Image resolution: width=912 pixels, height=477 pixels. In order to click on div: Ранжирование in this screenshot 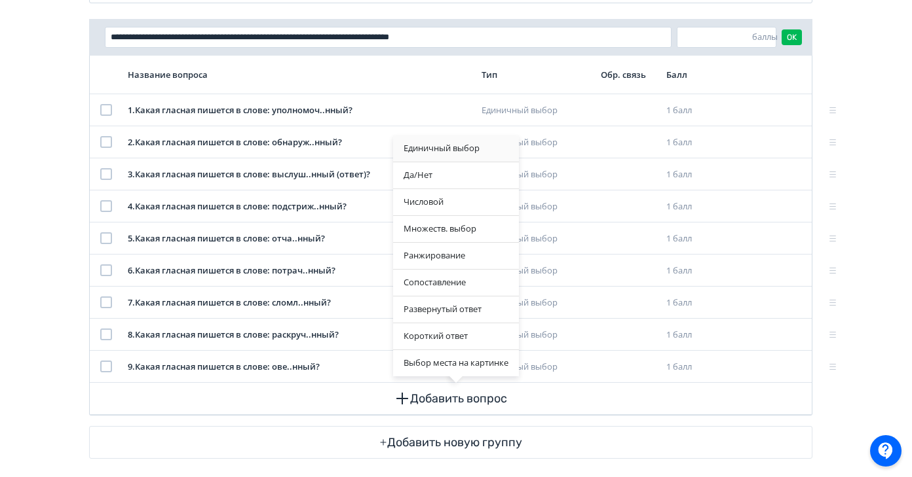, I will do `click(456, 256)`.